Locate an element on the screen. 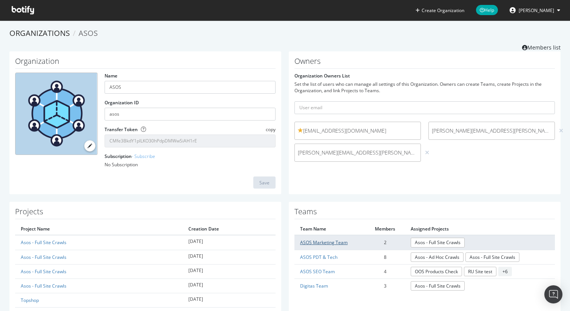 The image size is (570, 311). span: Steve Parry is located at coordinates (537, 10).